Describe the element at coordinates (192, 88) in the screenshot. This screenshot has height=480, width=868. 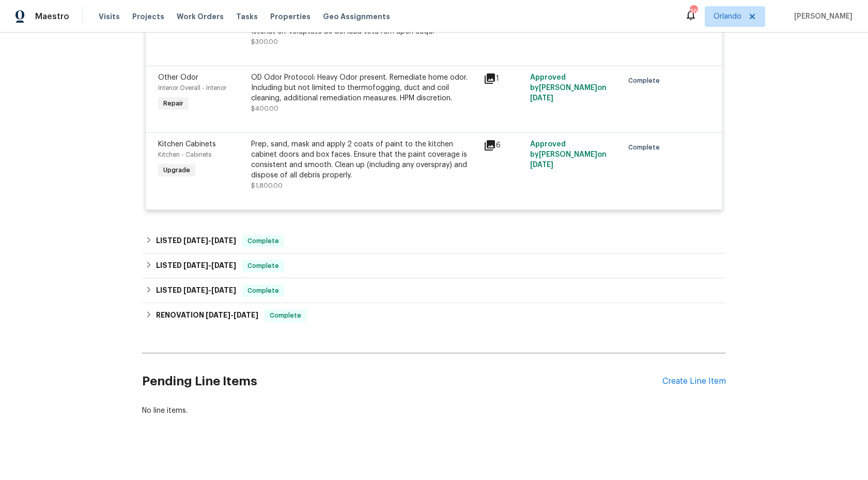
I see `span: Interior Overall - Interior` at that location.